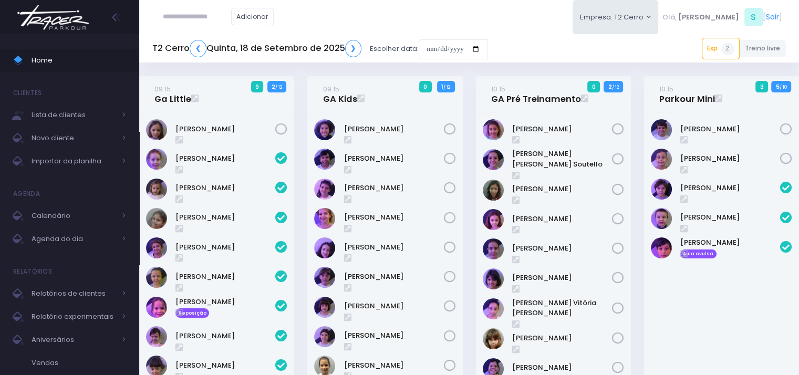  I want to click on img: Mariana Abramo, so click(325, 307).